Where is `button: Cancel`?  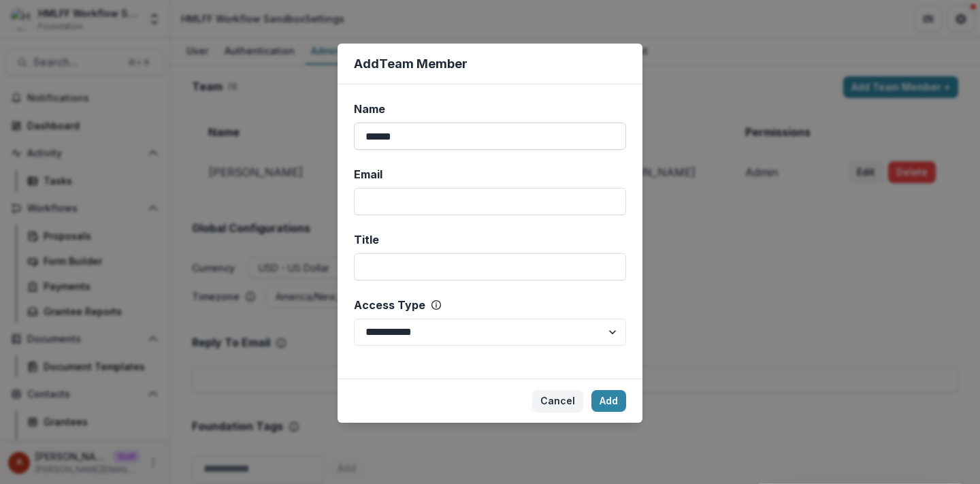 button: Cancel is located at coordinates (557, 401).